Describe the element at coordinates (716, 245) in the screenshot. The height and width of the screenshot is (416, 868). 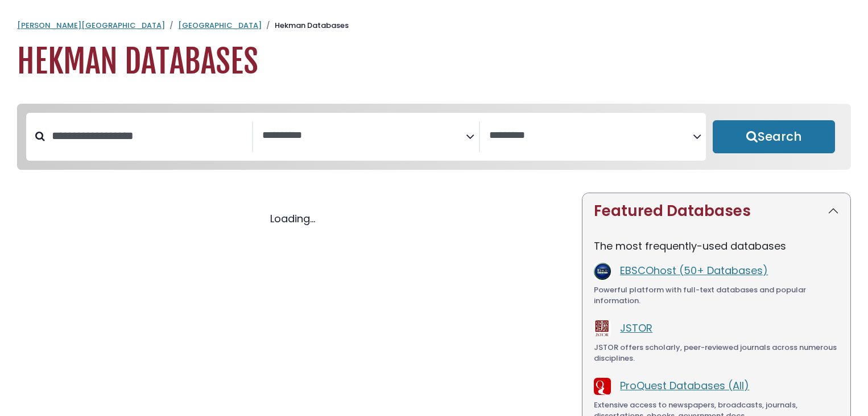
I see `p: The most frequently-used databases` at that location.